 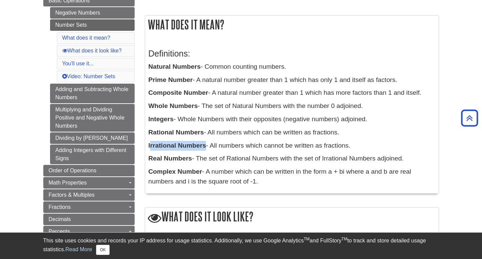 I want to click on a: Order of Operations, so click(x=89, y=170).